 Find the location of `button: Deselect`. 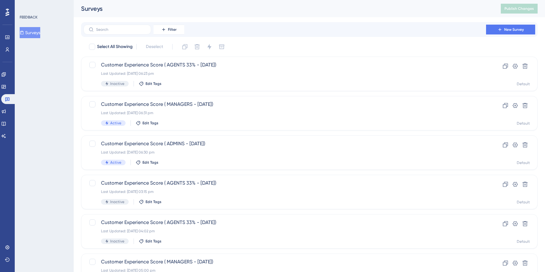

button: Deselect is located at coordinates (155, 47).